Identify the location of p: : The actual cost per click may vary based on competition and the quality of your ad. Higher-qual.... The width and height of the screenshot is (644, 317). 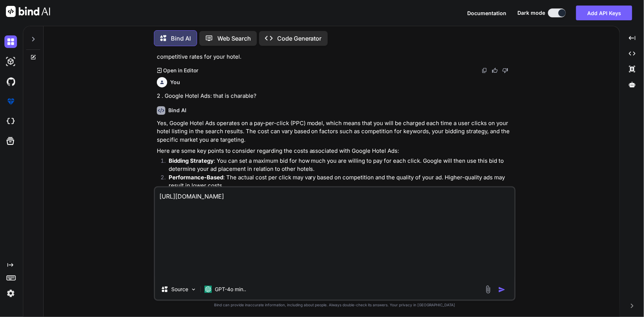
(341, 181).